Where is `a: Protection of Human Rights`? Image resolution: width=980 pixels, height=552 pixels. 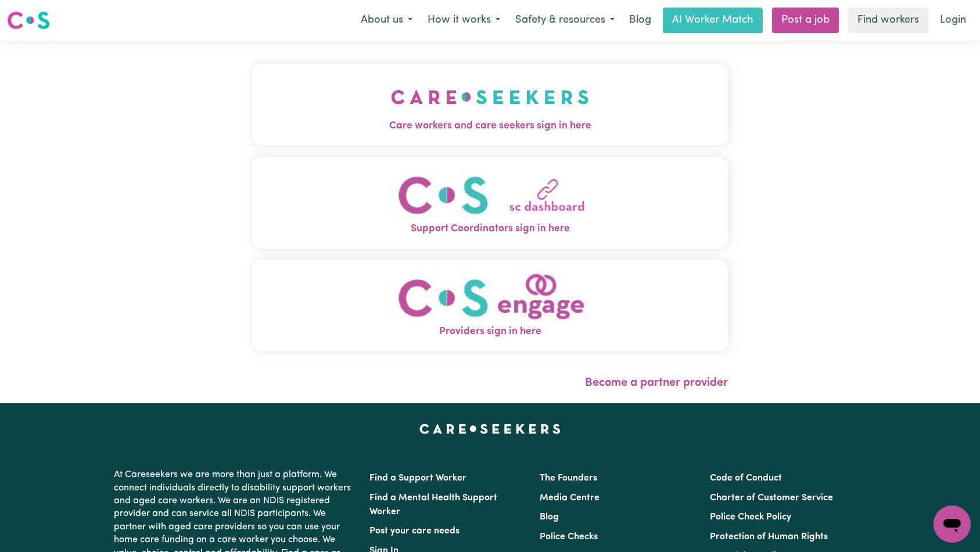
a: Protection of Human Rights is located at coordinates (769, 537).